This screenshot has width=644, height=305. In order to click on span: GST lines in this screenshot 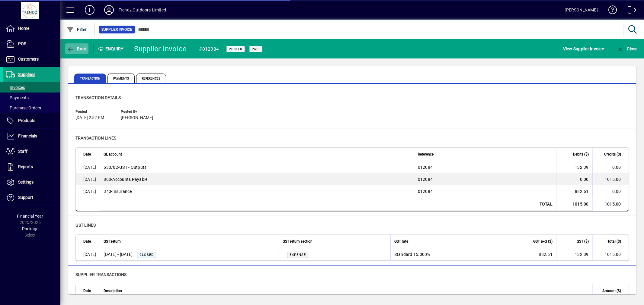, I will do `click(85, 226)`.